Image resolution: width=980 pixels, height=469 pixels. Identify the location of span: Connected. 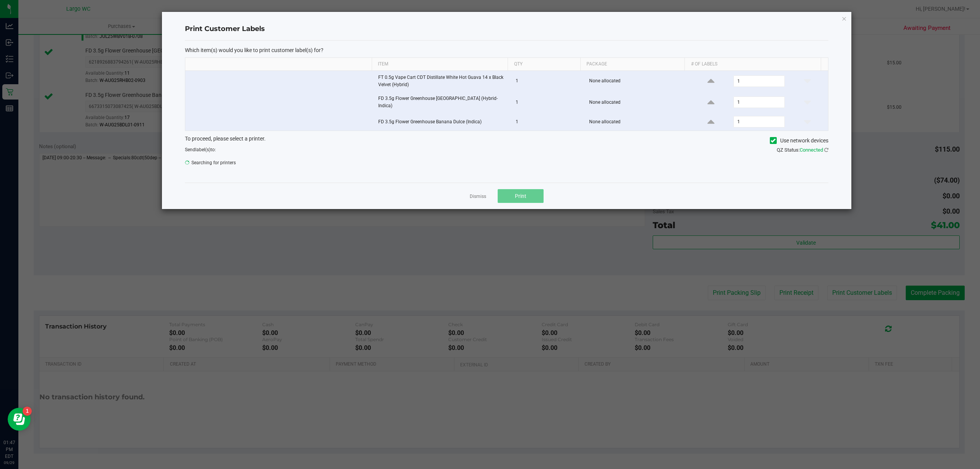
(811, 150).